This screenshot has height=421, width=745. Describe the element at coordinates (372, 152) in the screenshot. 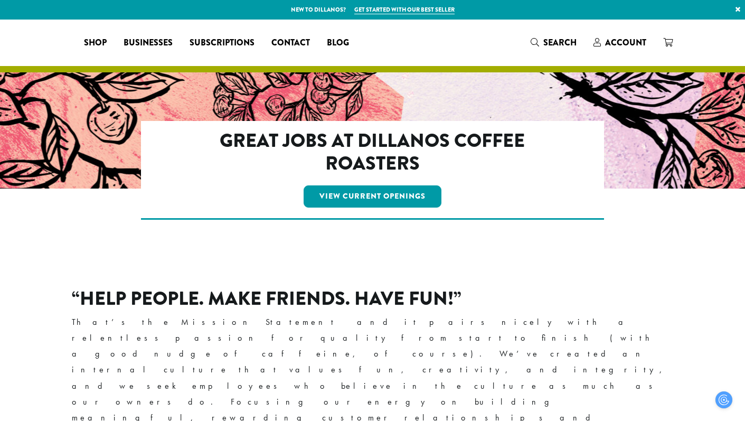

I see `h2: Great Jobs at Dillanos Coffee Roasters` at that location.